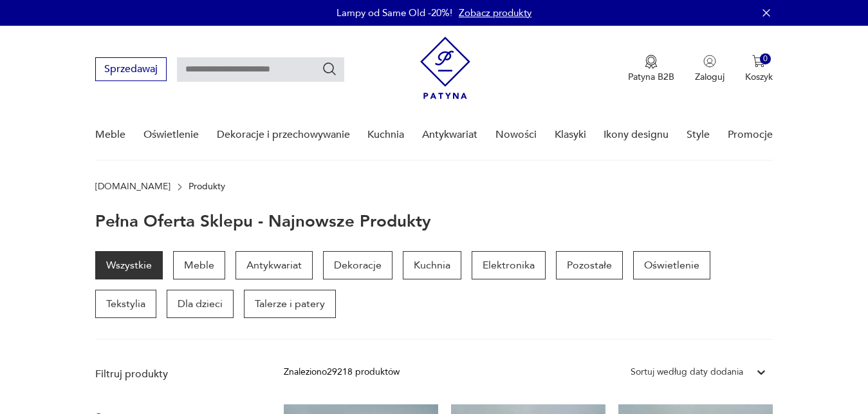 The width and height of the screenshot is (868, 414). Describe the element at coordinates (651, 69) in the screenshot. I see `button: Patyna B2B` at that location.